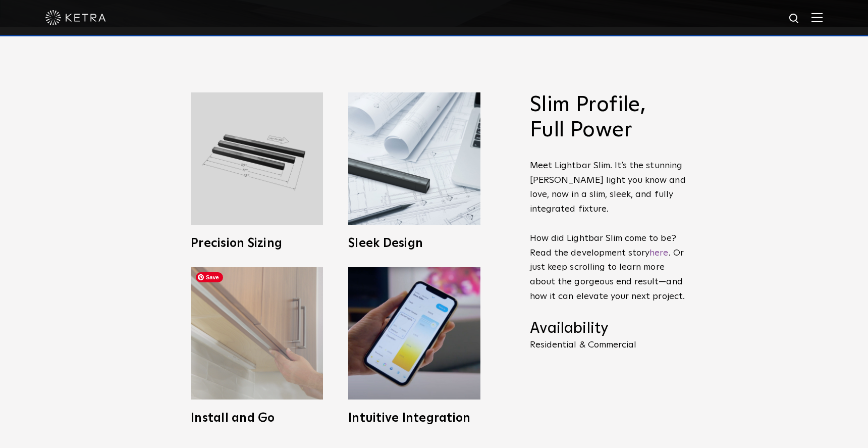  Describe the element at coordinates (659, 253) in the screenshot. I see `a: here` at that location.